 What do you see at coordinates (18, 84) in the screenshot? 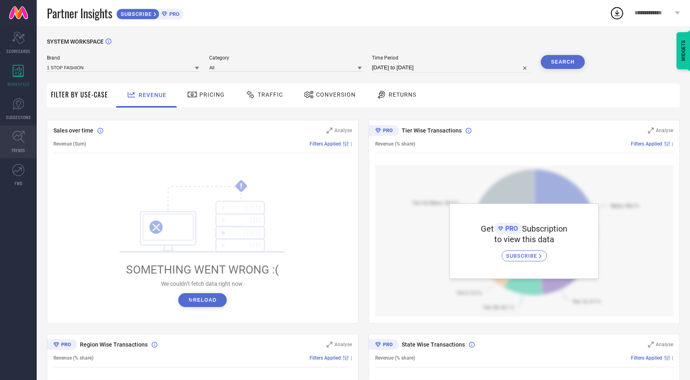
I see `span: WORKSPACE` at bounding box center [18, 84].